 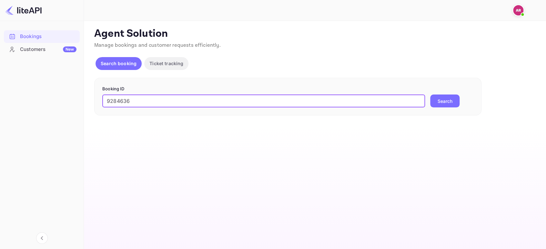 I want to click on div: New, so click(x=70, y=49).